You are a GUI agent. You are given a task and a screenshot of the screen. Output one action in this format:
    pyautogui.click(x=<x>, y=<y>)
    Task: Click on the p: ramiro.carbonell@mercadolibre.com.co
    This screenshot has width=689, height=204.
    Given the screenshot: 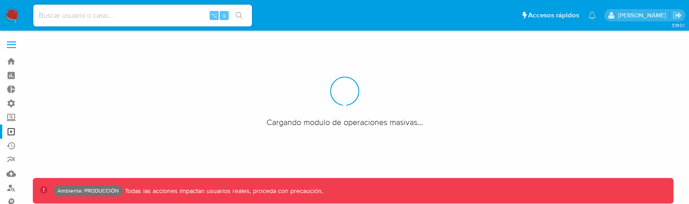 What is the action you would take?
    pyautogui.click(x=643, y=15)
    